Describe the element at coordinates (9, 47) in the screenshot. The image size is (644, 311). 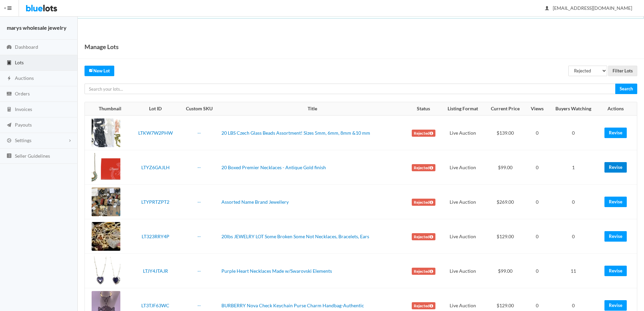
I see `ion-icon: speedometer` at that location.